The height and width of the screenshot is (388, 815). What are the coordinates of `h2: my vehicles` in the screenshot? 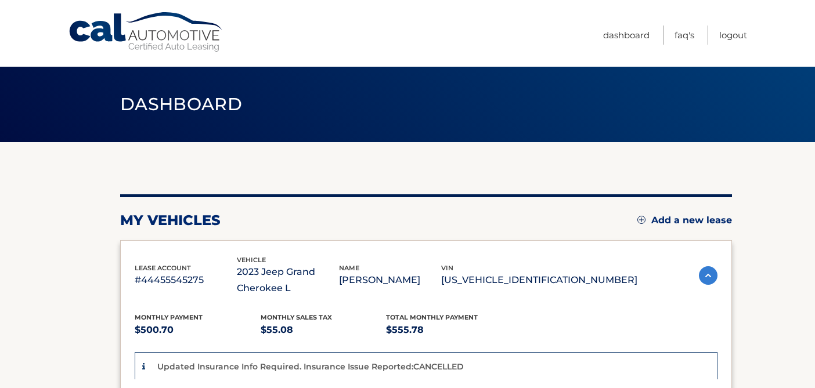 It's located at (170, 220).